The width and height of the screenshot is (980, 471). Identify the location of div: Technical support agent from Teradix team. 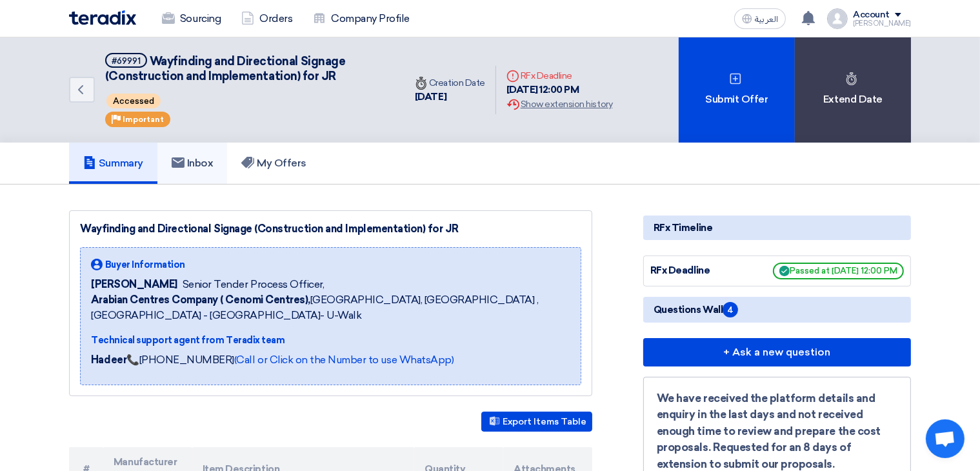
(331, 340).